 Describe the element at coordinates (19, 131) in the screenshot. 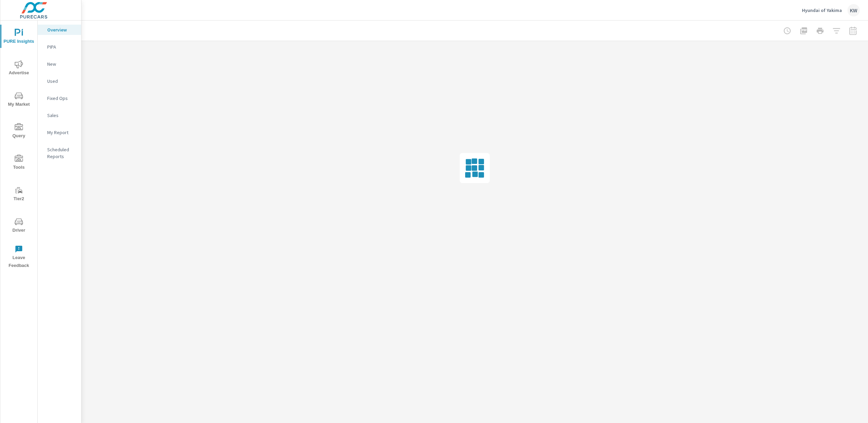

I see `span: Query` at that location.